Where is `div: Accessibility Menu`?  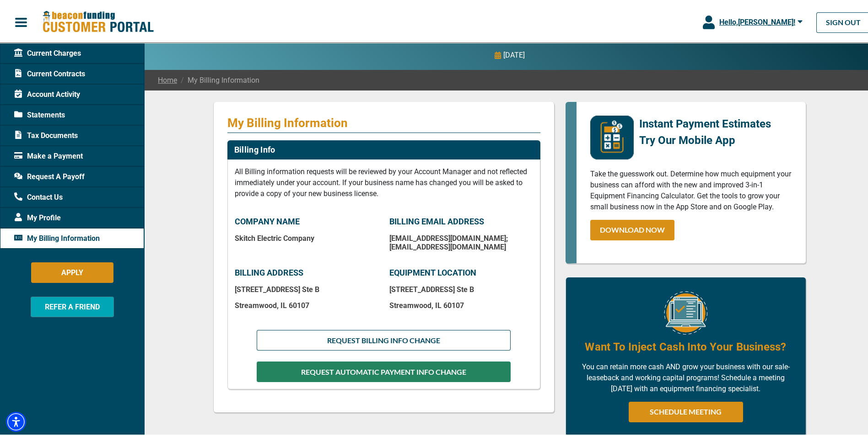
div: Accessibility Menu is located at coordinates (16, 420).